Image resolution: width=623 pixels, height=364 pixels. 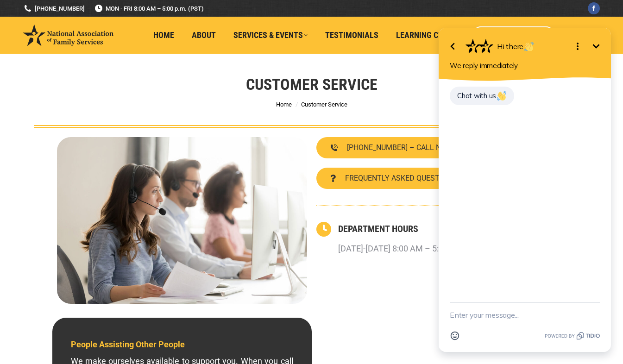 What do you see at coordinates (428, 35) in the screenshot?
I see `a: Learning Center` at bounding box center [428, 35].